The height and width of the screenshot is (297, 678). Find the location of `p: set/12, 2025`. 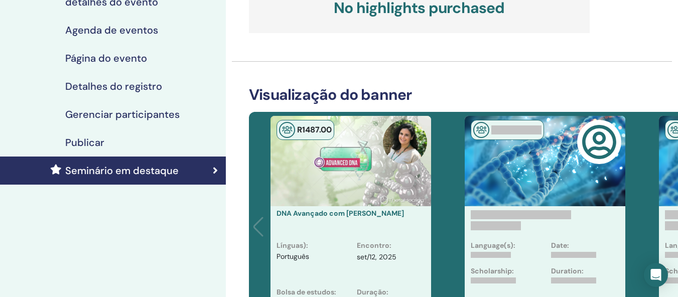

p: set/12, 2025 is located at coordinates (376, 257).